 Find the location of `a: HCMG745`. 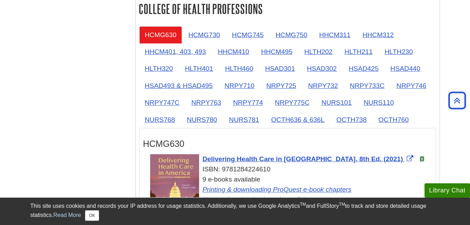

a: HCMG745 is located at coordinates (248, 35).